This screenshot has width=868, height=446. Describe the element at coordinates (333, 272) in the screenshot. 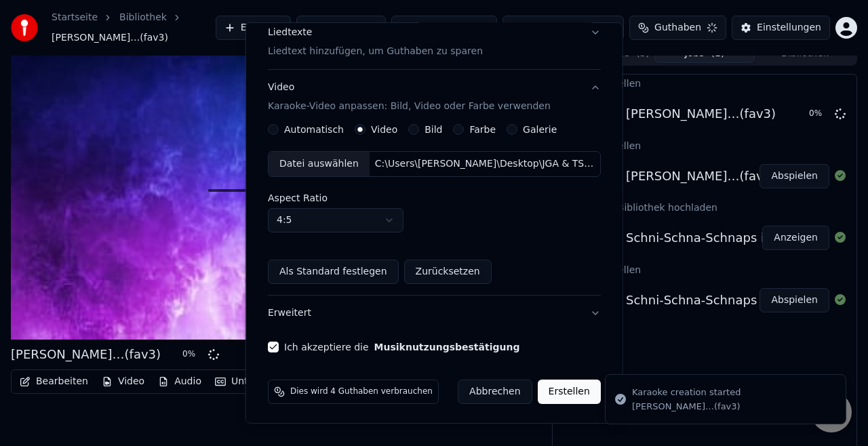

I see `button: Als Standard festlegen` at that location.